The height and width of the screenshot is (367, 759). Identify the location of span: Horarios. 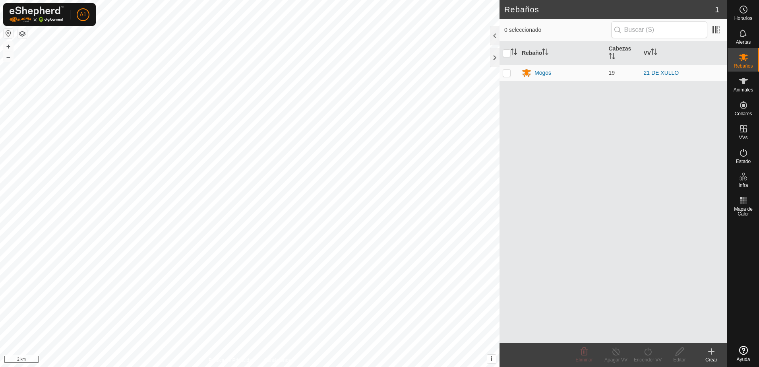
(743, 18).